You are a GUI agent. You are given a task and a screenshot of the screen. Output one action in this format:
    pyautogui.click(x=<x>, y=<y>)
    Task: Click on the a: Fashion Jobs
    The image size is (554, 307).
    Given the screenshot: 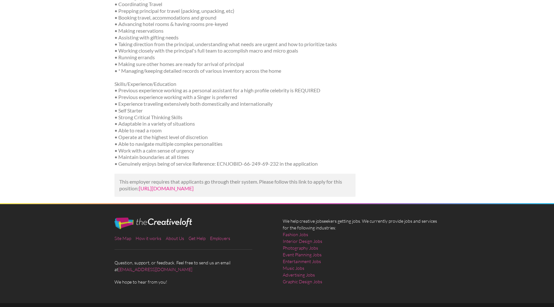 What is the action you would take?
    pyautogui.click(x=295, y=234)
    